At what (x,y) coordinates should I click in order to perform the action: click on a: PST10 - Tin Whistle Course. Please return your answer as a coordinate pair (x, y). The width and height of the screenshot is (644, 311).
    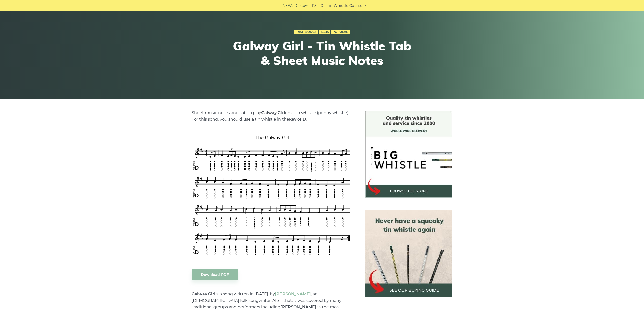
    Looking at the image, I should click on (337, 6).